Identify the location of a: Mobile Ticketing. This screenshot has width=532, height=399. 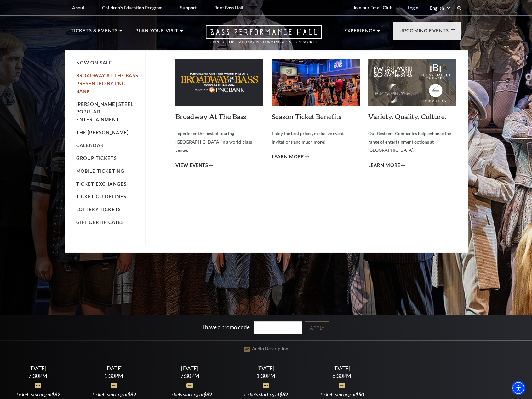
(101, 171).